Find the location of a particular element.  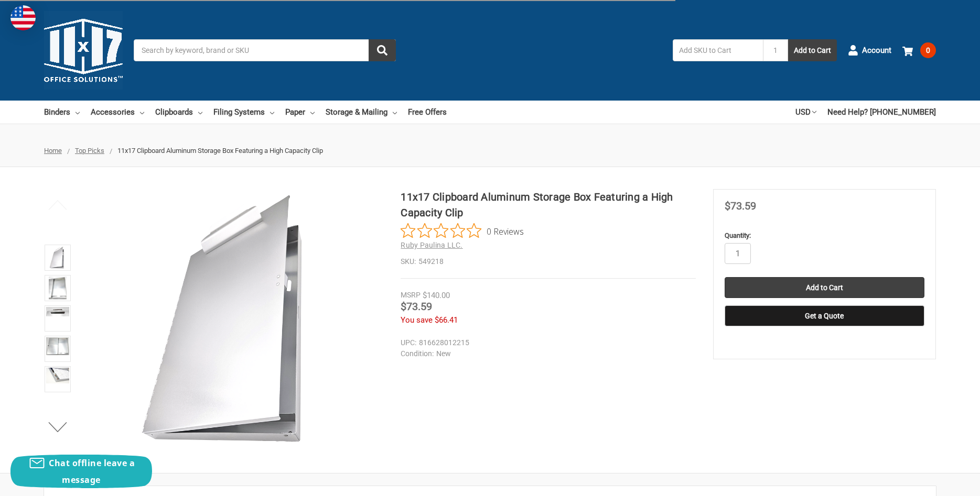

a: Filing Systems is located at coordinates (243, 112).